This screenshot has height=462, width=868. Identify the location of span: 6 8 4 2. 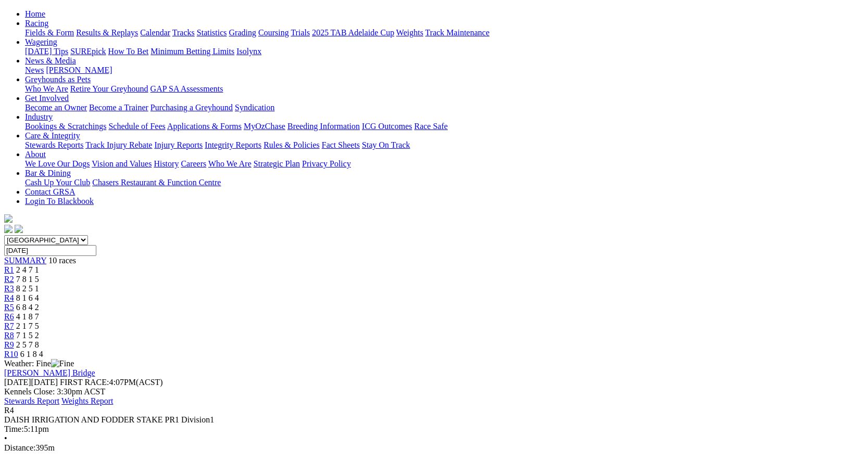
(28, 307).